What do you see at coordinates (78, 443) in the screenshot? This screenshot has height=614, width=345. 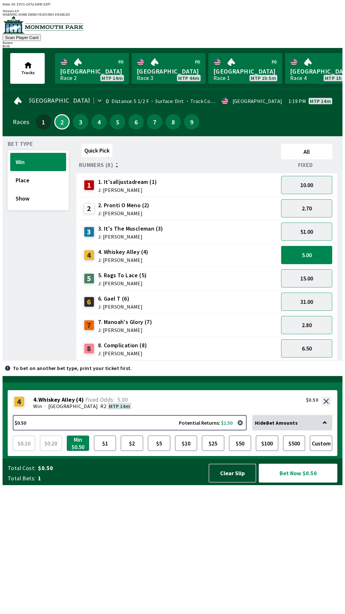 I see `span: Min $0.50` at bounding box center [78, 443].